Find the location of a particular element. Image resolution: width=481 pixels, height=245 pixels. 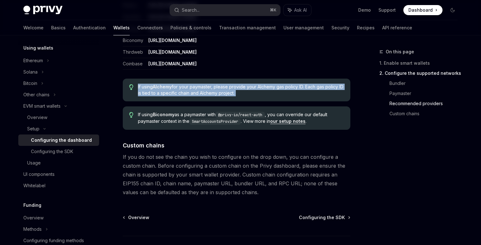

div: Solana is located at coordinates (30, 72).